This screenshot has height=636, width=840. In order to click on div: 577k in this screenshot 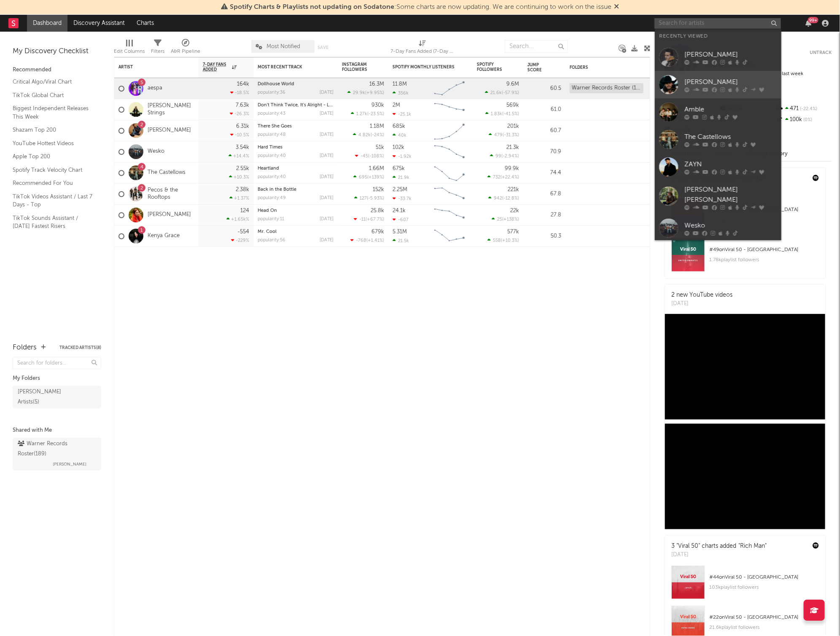, I will do `click(513, 232)`.